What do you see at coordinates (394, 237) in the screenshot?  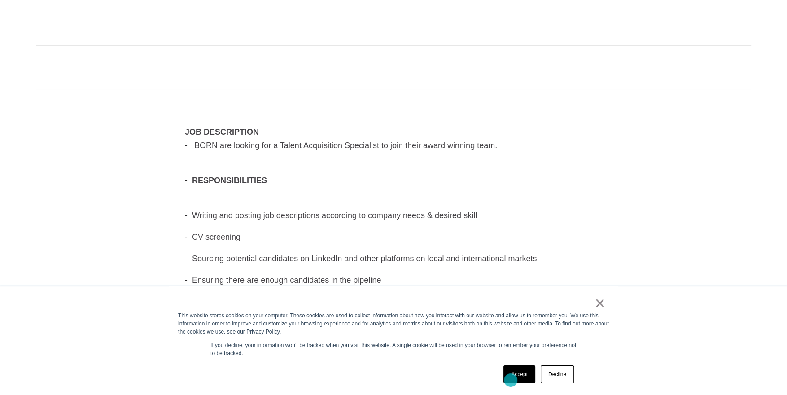 I see `li: CV screening` at bounding box center [394, 237].